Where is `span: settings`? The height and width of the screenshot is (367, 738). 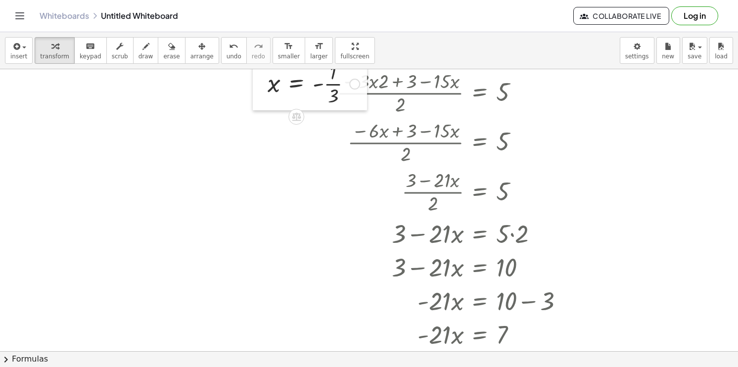 span: settings is located at coordinates (637, 56).